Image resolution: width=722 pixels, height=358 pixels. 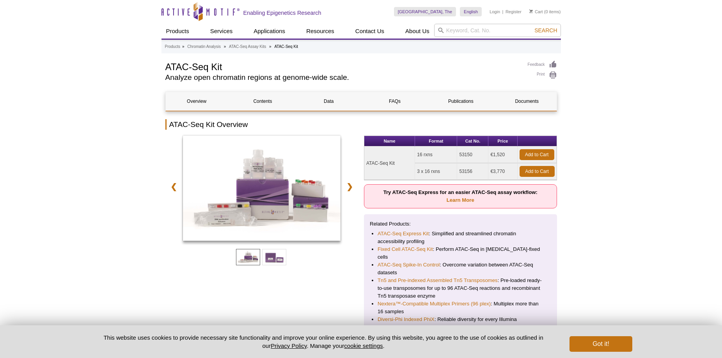 What do you see at coordinates (406, 320) in the screenshot?
I see `a: Diversi-Phi Indexed PhiX` at bounding box center [406, 320].